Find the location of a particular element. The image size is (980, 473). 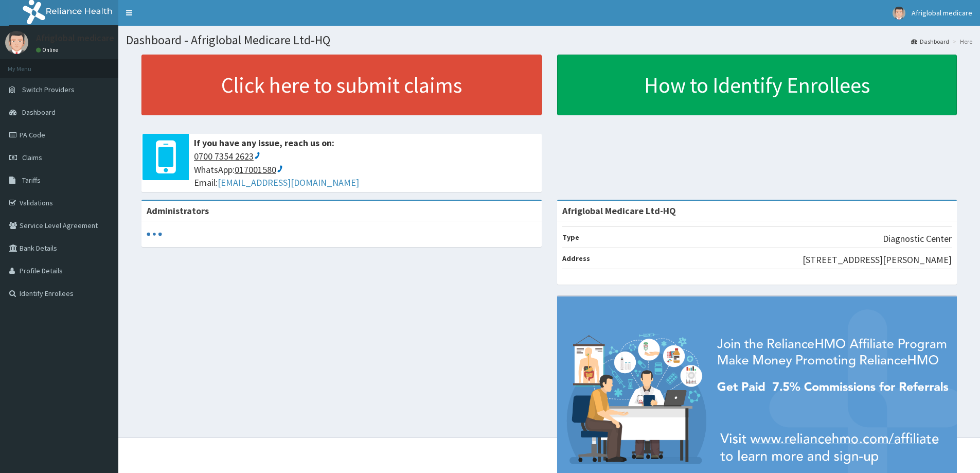

span: Claims is located at coordinates (32, 157).